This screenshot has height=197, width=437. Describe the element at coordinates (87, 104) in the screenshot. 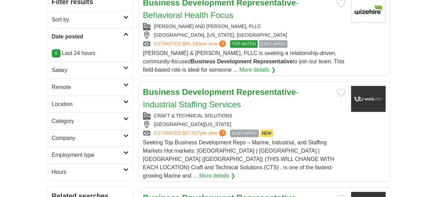

I see `h2: Location` at that location.